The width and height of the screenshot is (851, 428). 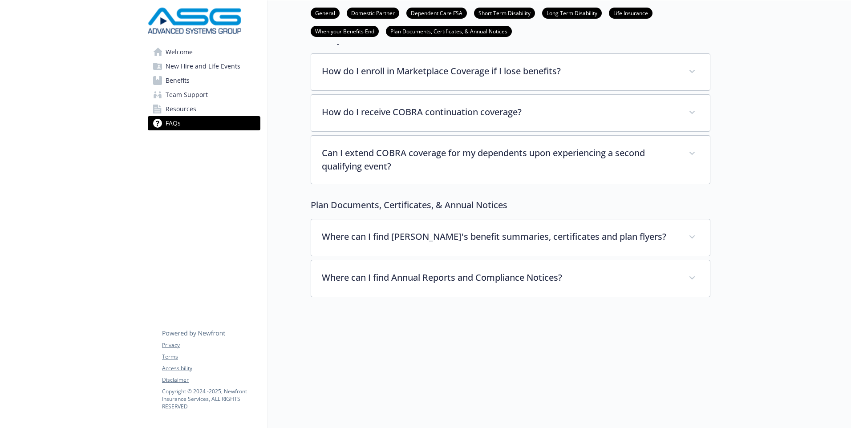 What do you see at coordinates (510, 113) in the screenshot?
I see `div: How do I receive COBRA continuation coverage?` at bounding box center [510, 113].